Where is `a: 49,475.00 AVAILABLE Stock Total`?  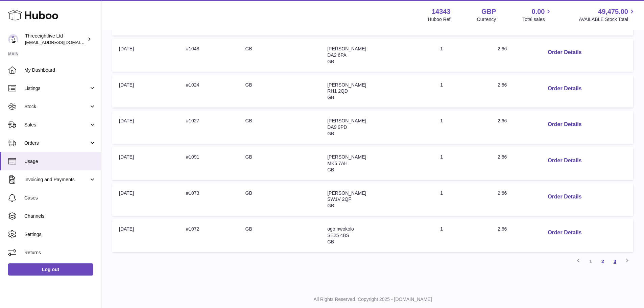
a: 49,475.00 AVAILABLE Stock Total is located at coordinates (607, 15).